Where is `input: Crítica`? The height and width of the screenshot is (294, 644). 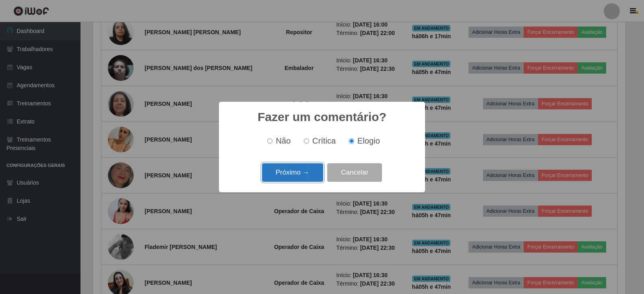 input: Crítica is located at coordinates (306, 141).